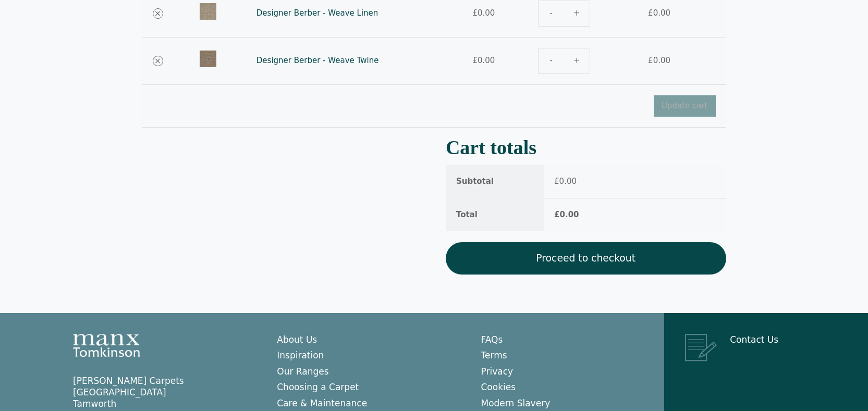 This screenshot has width=868, height=411. Describe the element at coordinates (586, 259) in the screenshot. I see `a: Proceed to checkout` at that location.